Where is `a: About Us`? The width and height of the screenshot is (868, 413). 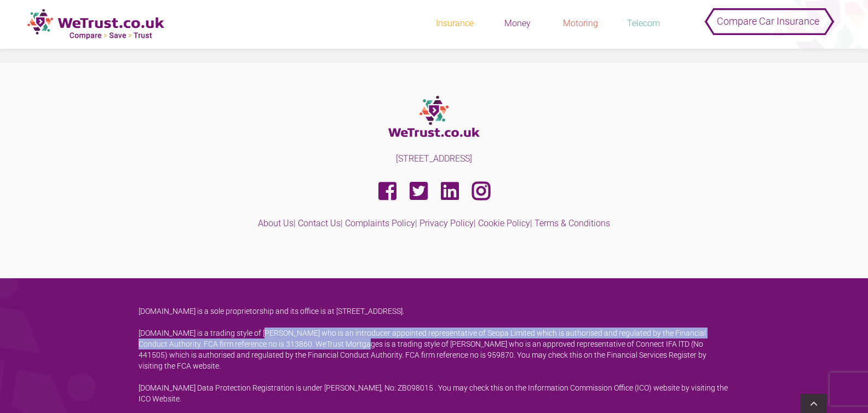
a: About Us is located at coordinates (276, 223).